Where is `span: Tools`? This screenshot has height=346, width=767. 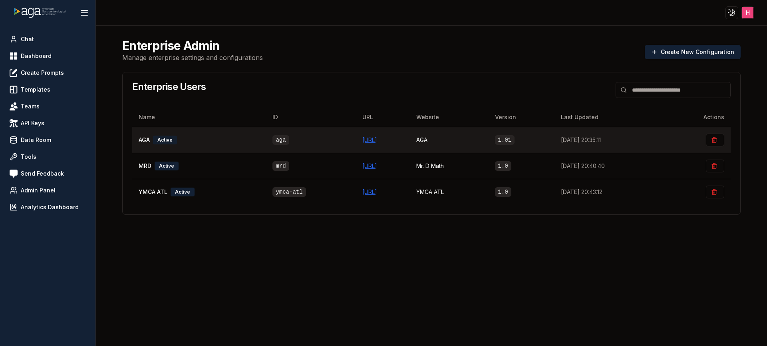
span: Tools is located at coordinates (28, 157).